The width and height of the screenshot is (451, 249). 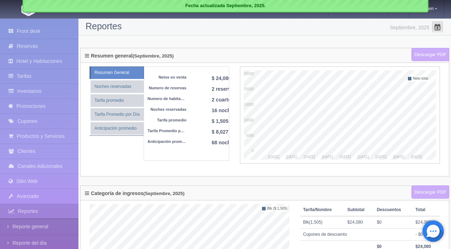 What do you see at coordinates (426, 210) in the screenshot?
I see `th: Total` at bounding box center [426, 210].